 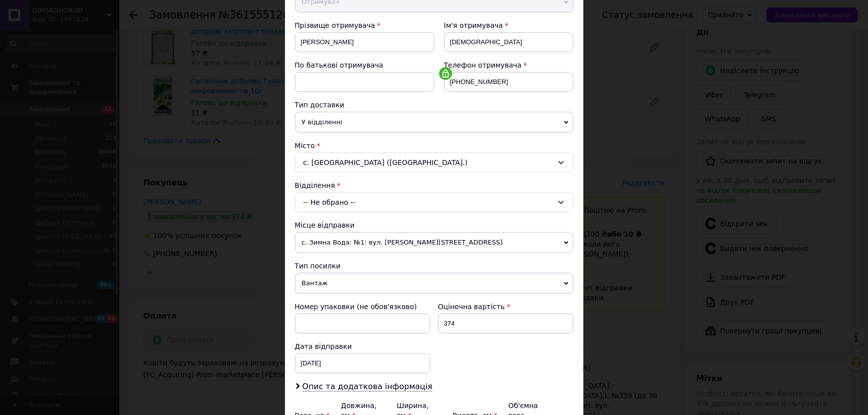 I want to click on span: Вантаж, so click(x=434, y=284).